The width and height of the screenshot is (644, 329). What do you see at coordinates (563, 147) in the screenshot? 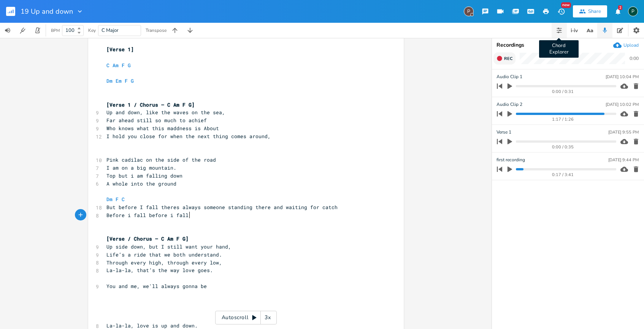
I see `div: 0:00 / 0:35` at bounding box center [563, 147].